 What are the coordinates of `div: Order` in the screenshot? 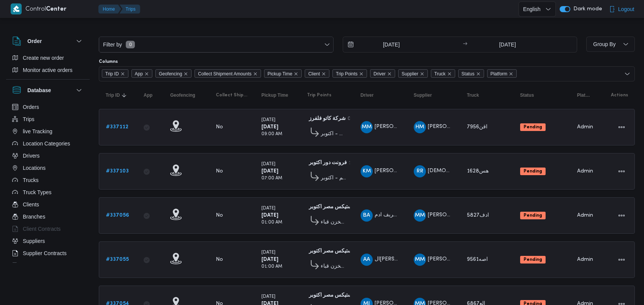 It's located at (48, 65).